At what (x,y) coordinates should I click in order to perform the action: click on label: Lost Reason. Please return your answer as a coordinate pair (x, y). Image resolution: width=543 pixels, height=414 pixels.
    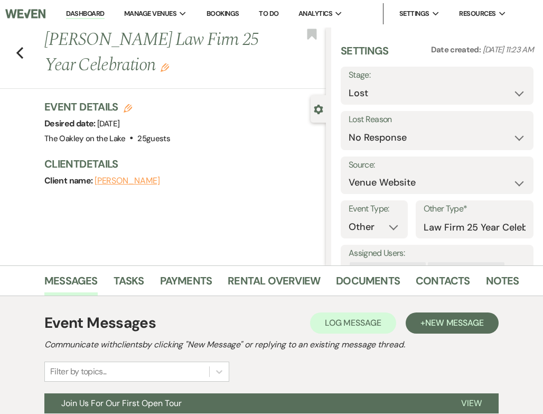
    Looking at the image, I should click on (437, 119).